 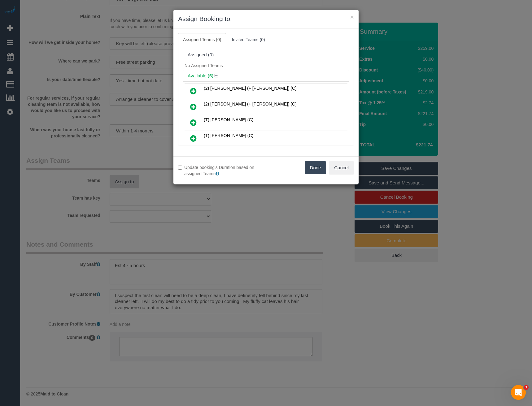 What do you see at coordinates (202, 40) in the screenshot?
I see `a: Assigned Teams (0)` at bounding box center [202, 40].